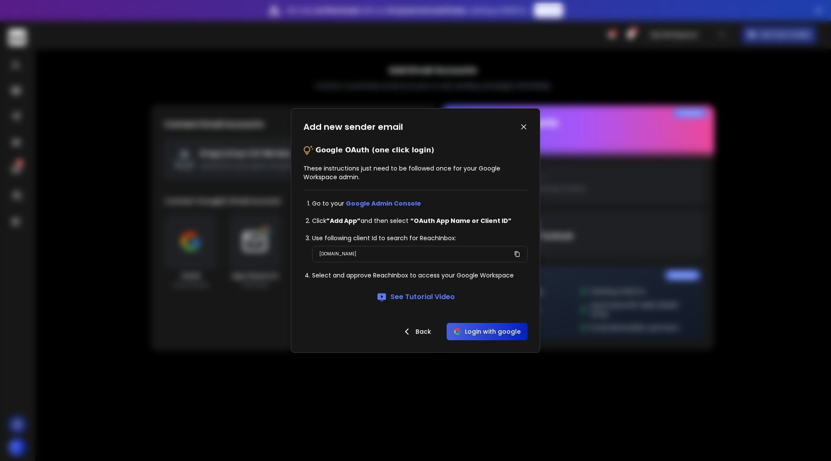 This screenshot has width=831, height=461. Describe the element at coordinates (343, 221) in the screenshot. I see `strong: ”Add App”` at that location.